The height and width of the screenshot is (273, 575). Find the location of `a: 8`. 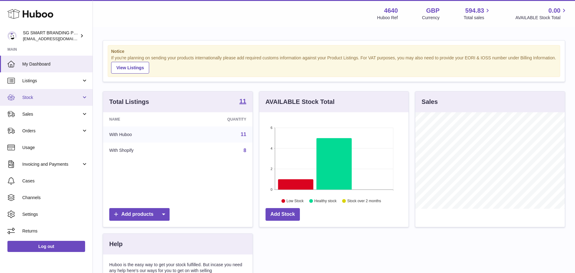

a: 8 is located at coordinates (245, 150).